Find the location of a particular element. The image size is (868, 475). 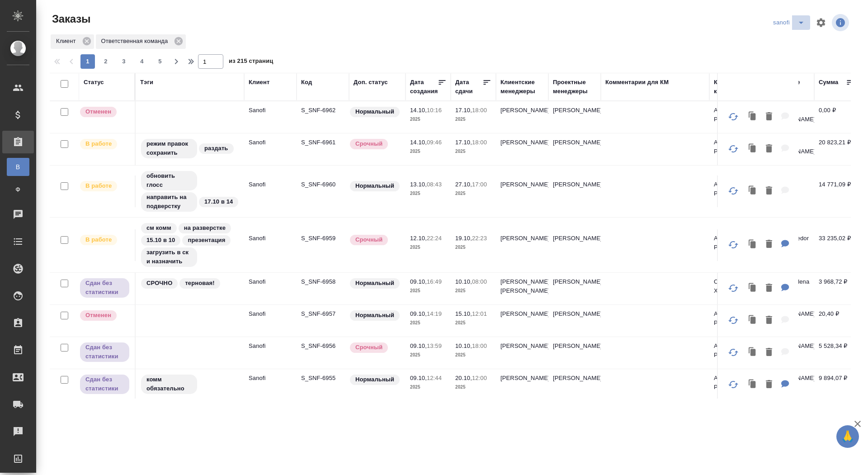

p: 14.10, is located at coordinates (418, 142).